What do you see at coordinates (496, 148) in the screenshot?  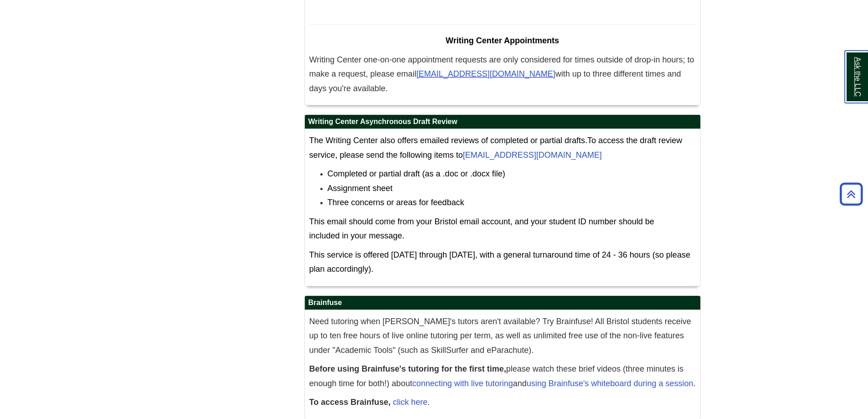 I see `span: To access the draft review service, please send the following items to` at bounding box center [496, 148].